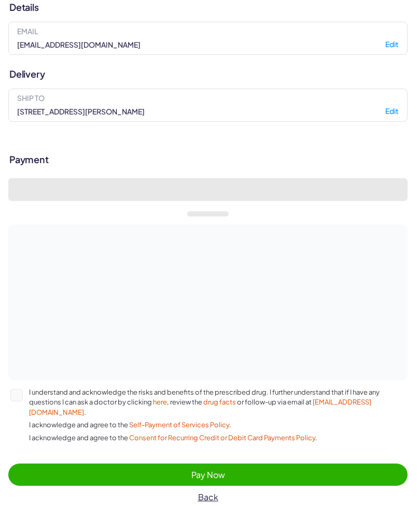 The height and width of the screenshot is (506, 420). What do you see at coordinates (160, 402) in the screenshot?
I see `a: here` at bounding box center [160, 402].